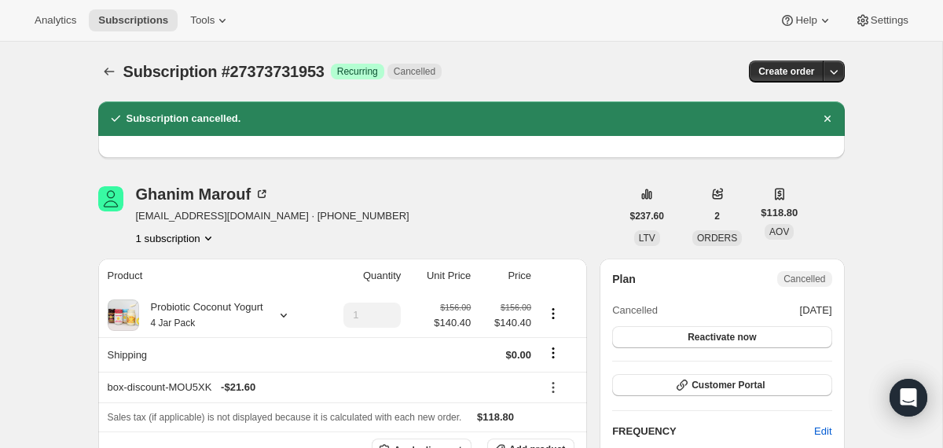 This screenshot has width=943, height=448. I want to click on span: Sales tax (if applicable) is not displayed because it is calculated with each new order., so click(284, 417).